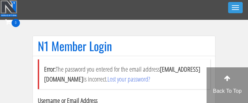 This screenshot has height=103, width=248. I want to click on a: Lost your password?, so click(129, 79).